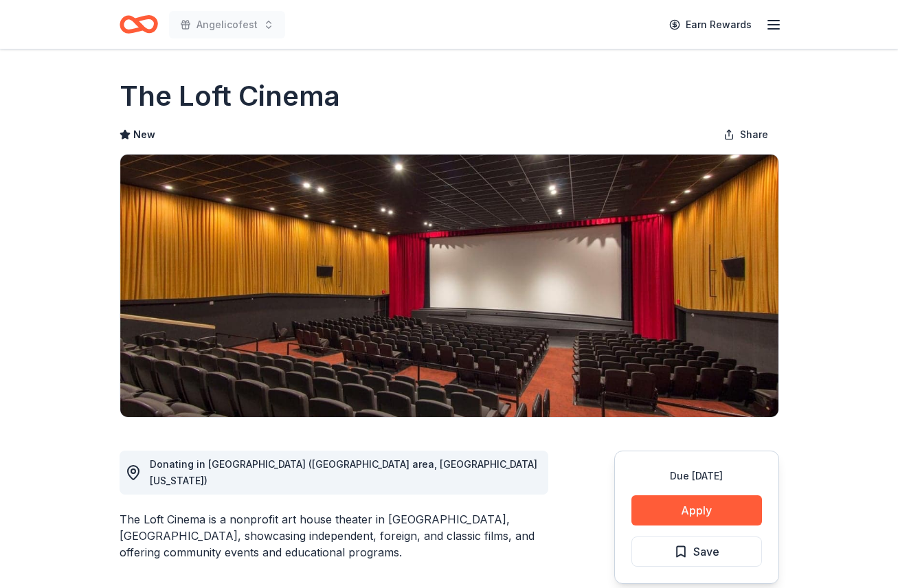 The height and width of the screenshot is (588, 898). I want to click on button: Save, so click(697, 552).